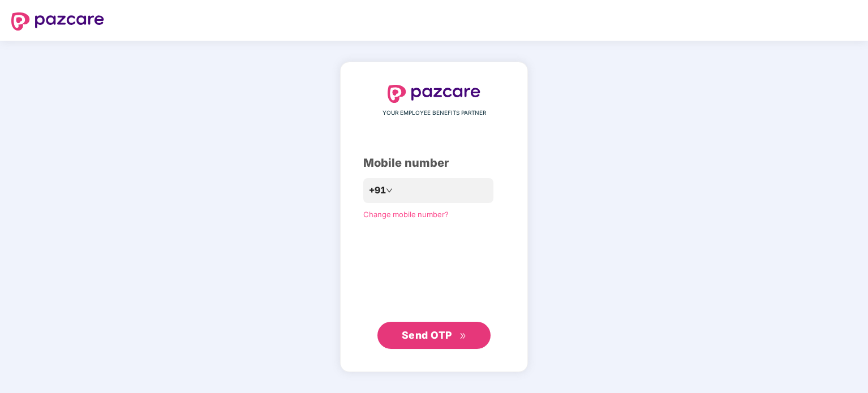  What do you see at coordinates (405, 214) in the screenshot?
I see `span: Change mobile number?` at bounding box center [405, 214].